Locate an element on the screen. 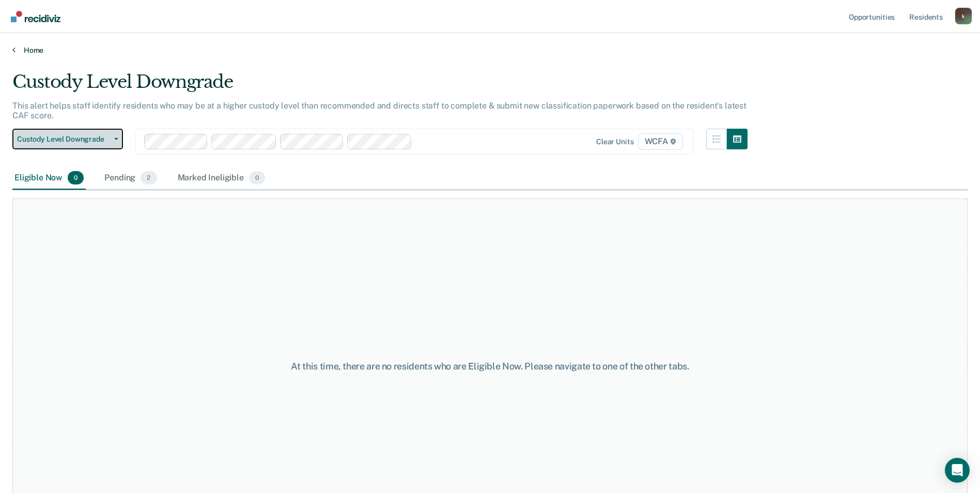 The image size is (980, 493). div: k is located at coordinates (963, 16).